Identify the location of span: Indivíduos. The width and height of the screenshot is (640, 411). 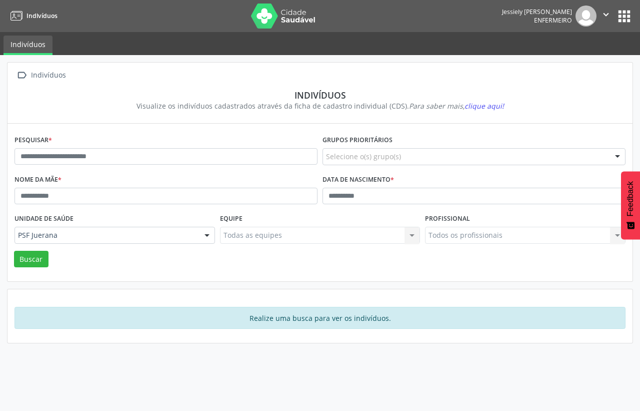
(42, 16).